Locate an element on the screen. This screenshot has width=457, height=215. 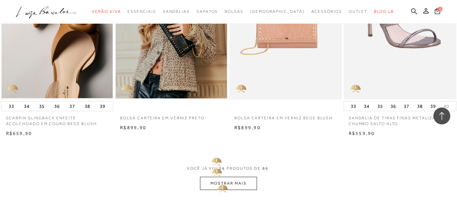
a: SANDÁLIA DE TIRAS FINAS METALIZADA CHUMBO SALTO ALTO is located at coordinates (400, 119).